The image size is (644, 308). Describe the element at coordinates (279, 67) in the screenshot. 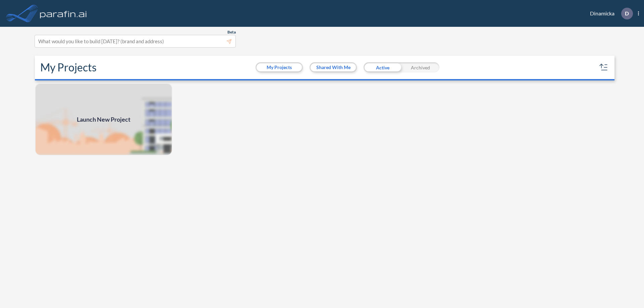

I see `button: My Projects` at that location.